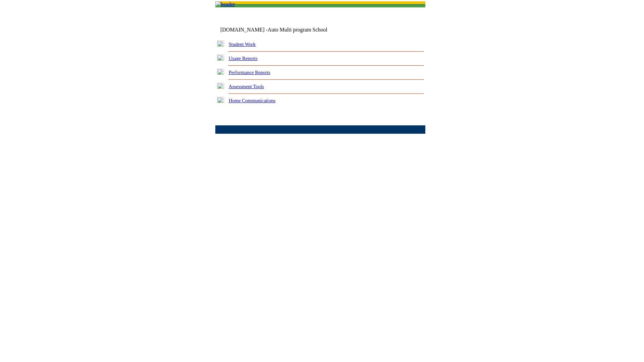 This screenshot has width=644, height=362. I want to click on a: Assessment Tools, so click(246, 86).